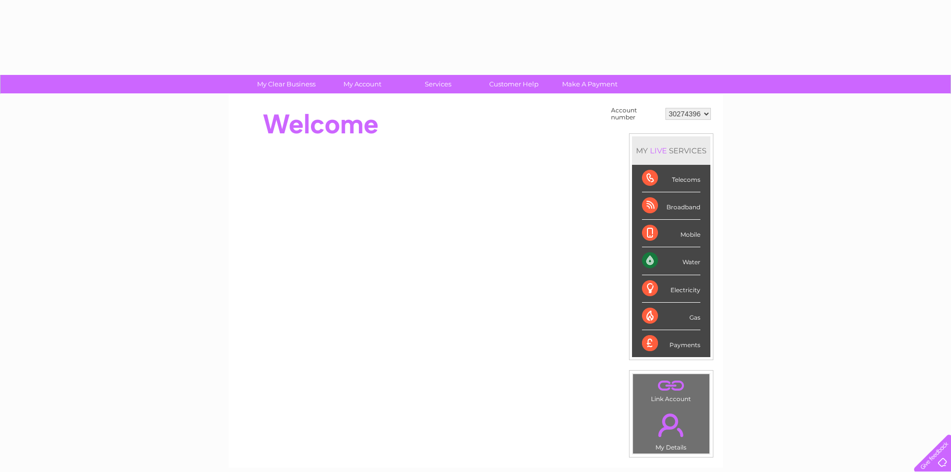 This screenshot has height=472, width=951. What do you see at coordinates (362, 84) in the screenshot?
I see `a: My Account` at bounding box center [362, 84].